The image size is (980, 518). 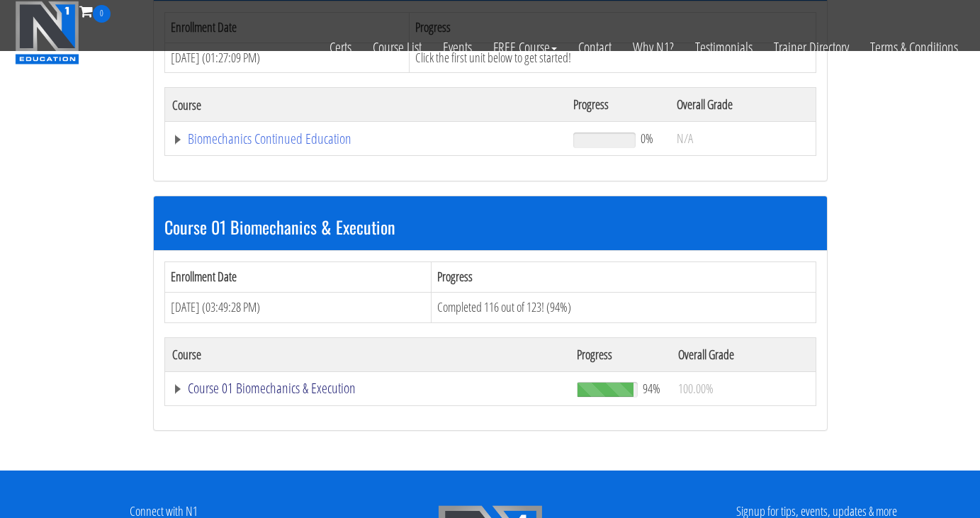 I want to click on a: Testimonials, so click(x=724, y=48).